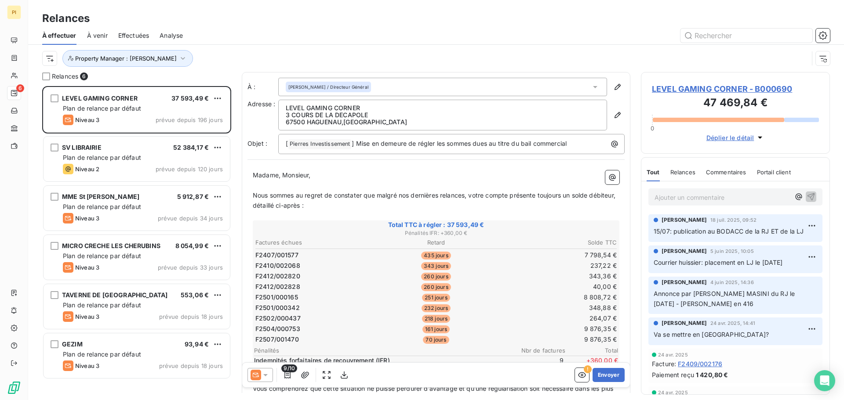 This screenshot has height=400, width=844. What do you see at coordinates (436, 330) in the screenshot?
I see `span: 161 jours` at bounding box center [436, 330].